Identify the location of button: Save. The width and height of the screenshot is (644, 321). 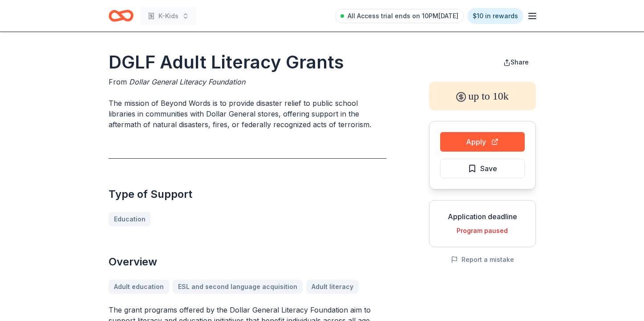
(482, 169).